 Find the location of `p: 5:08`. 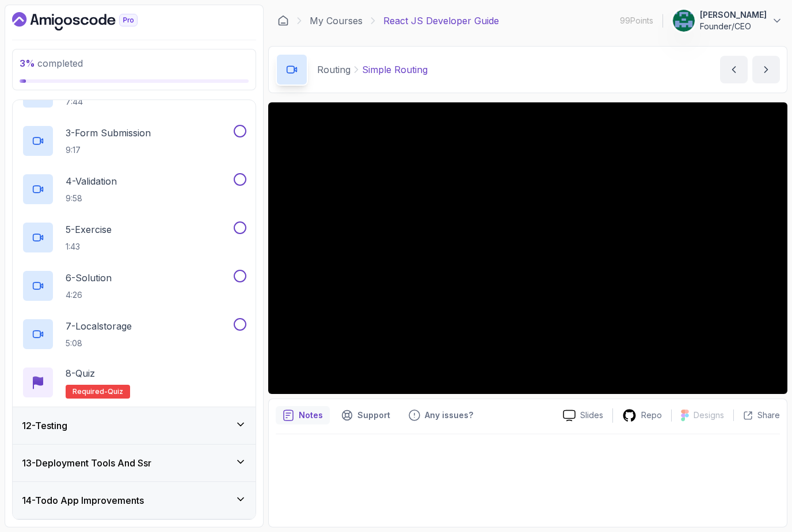

p: 5:08 is located at coordinates (98, 344).